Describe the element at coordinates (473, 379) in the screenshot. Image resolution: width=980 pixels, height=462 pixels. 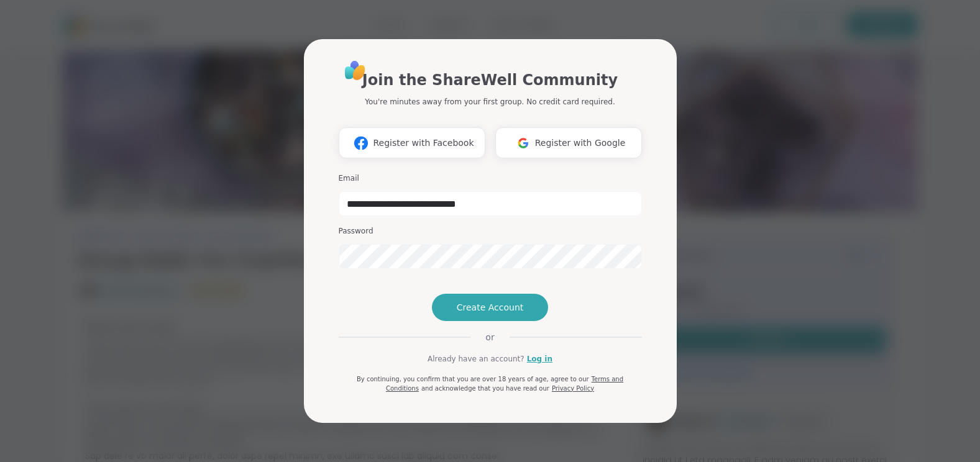
I see `span: By continuing, you confirm that you are over 18 years of age, agree to our` at that location.